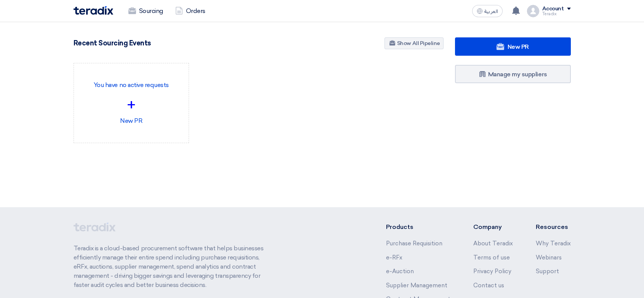 The image size is (644, 298). I want to click on a: e-Auction, so click(400, 271).